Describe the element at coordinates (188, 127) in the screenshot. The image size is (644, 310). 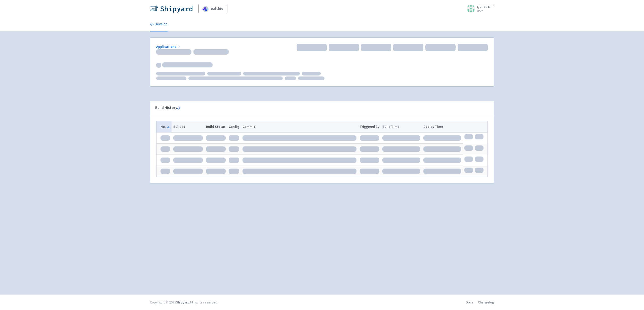
I see `th: Built at` at that location.